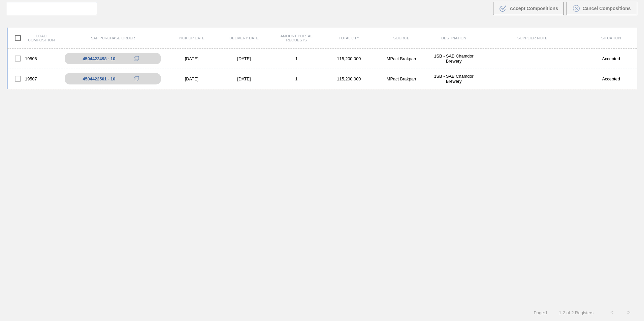  I want to click on span: 1 - 2 of 2 Registers, so click(575, 312).